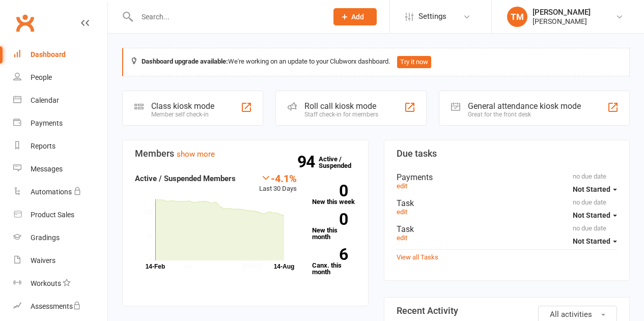 This screenshot has width=644, height=321. Describe the element at coordinates (182, 115) in the screenshot. I see `div: Member self check-in` at that location.